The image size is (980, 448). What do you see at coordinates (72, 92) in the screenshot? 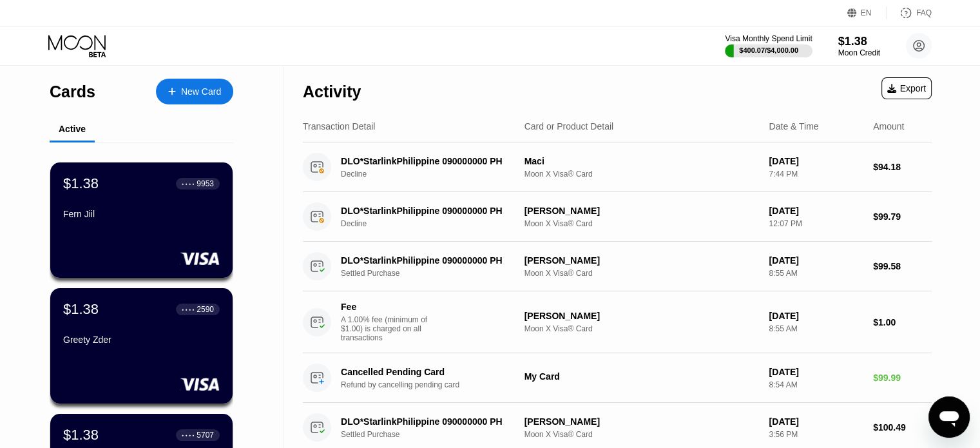
I see `div: Cards` at bounding box center [72, 92].